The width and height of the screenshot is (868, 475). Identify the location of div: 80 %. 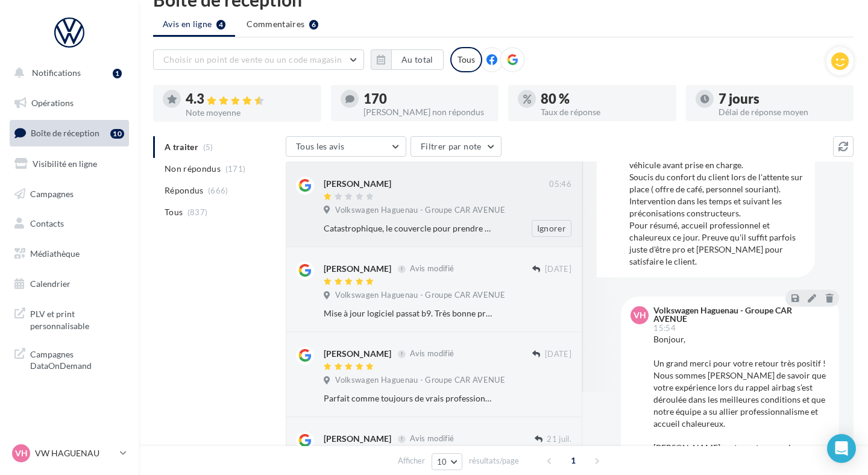
(603, 99).